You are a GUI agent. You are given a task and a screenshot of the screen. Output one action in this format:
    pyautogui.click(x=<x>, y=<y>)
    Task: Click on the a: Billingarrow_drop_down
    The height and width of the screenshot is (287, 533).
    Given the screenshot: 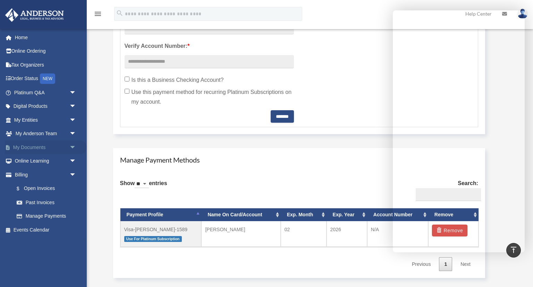 What is the action you would take?
    pyautogui.click(x=46, y=175)
    